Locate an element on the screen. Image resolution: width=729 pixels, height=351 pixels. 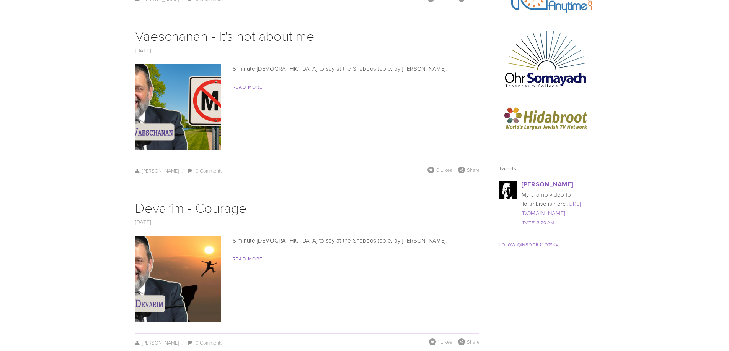
a: logo_en.png is located at coordinates (546, 118).